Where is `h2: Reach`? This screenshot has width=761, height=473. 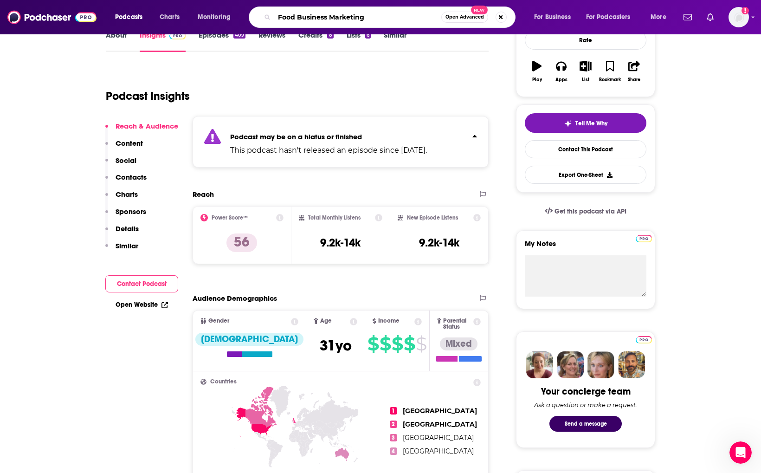 h2: Reach is located at coordinates (203, 194).